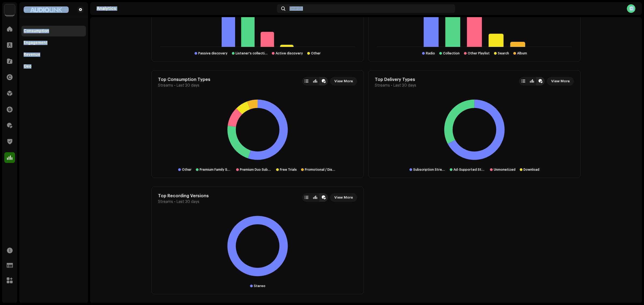 The height and width of the screenshot is (305, 644). What do you see at coordinates (504, 170) in the screenshot?
I see `div: Unmonetized` at bounding box center [504, 170].